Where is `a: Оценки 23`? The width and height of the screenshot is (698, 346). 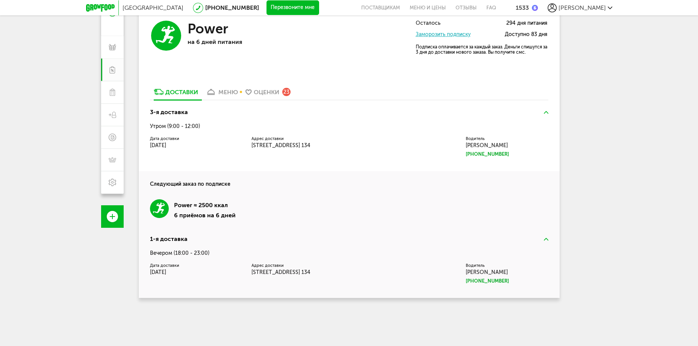 a: Оценки 23 is located at coordinates (268, 94).